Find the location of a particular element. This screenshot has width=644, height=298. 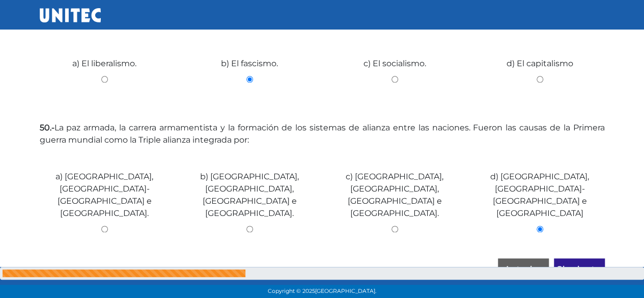

label: a) El liberalismo. is located at coordinates (104, 64).